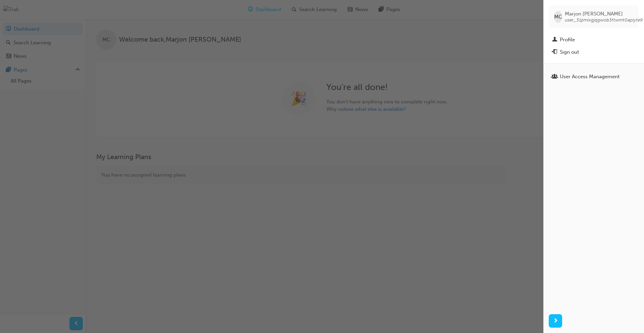 The width and height of the screenshot is (644, 333). Describe the element at coordinates (558, 17) in the screenshot. I see `span: MC` at that location.